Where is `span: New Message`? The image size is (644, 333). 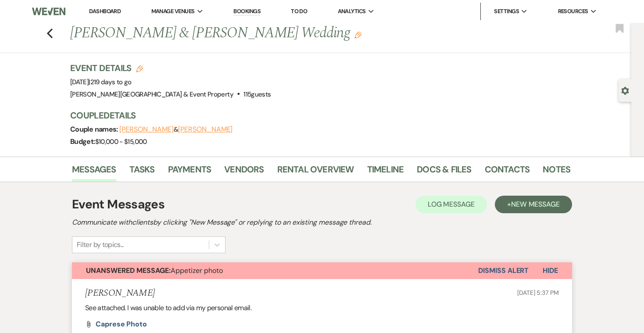 span: New Message is located at coordinates (536, 204).